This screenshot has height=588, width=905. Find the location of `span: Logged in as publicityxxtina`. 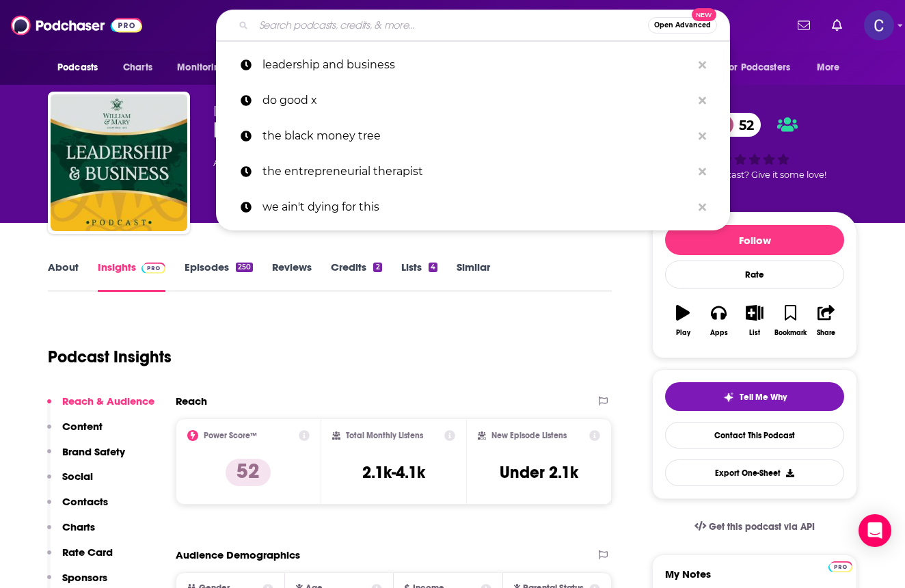

span: Logged in as publicityxxtina is located at coordinates (879, 25).